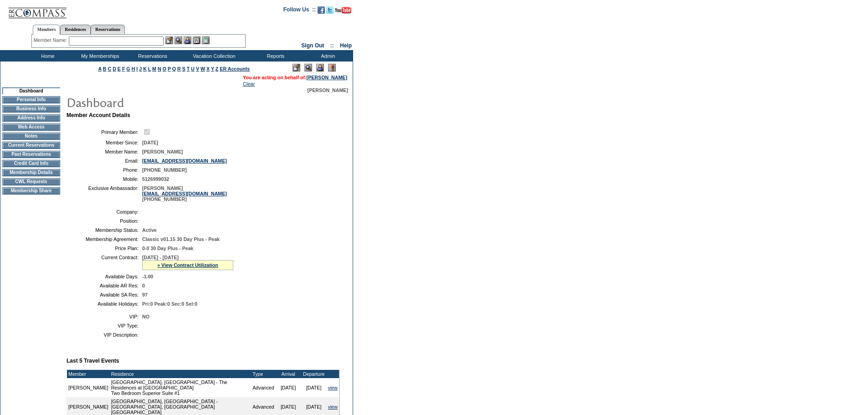  What do you see at coordinates (313, 46) in the screenshot?
I see `a: Sign Out` at bounding box center [313, 46].